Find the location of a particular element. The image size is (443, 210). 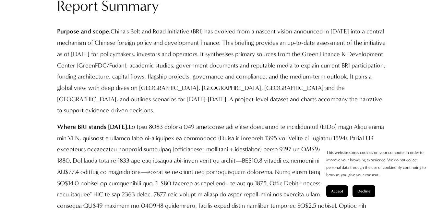

strong: Purpose and scope. is located at coordinates (84, 31).